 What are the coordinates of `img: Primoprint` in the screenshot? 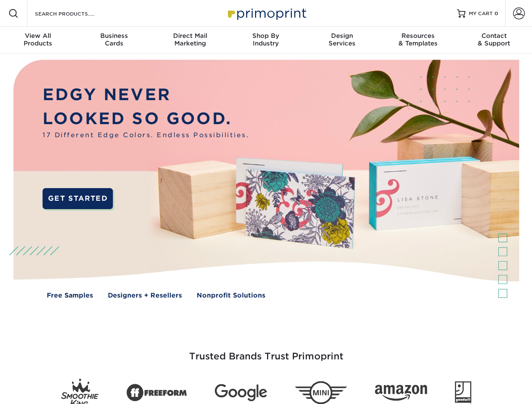 It's located at (266, 13).